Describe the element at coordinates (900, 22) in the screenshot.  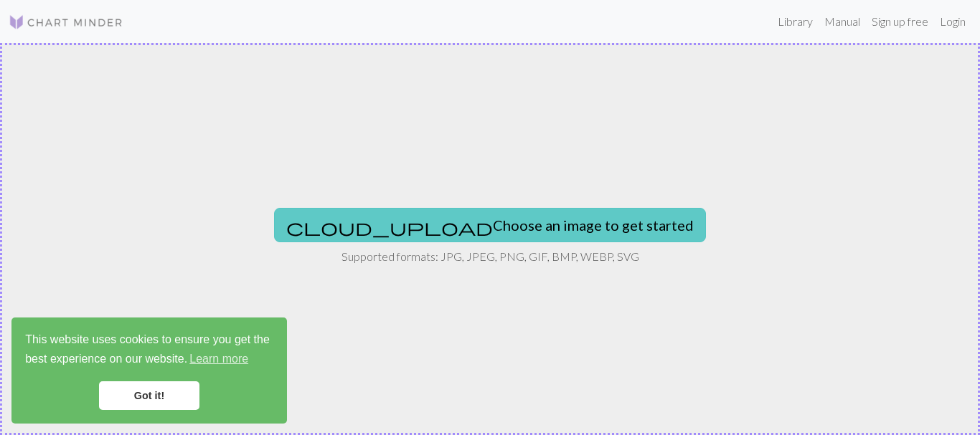
I see `a: Sign up free` at that location.